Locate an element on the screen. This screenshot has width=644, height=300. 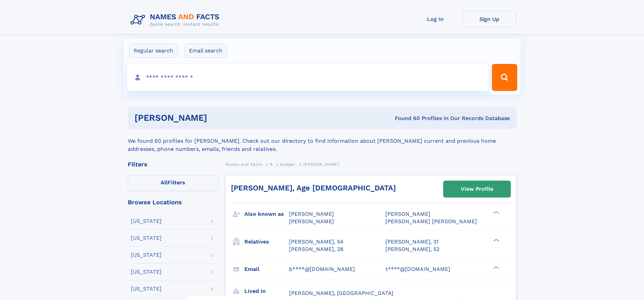
h3: Relatives is located at coordinates (267, 242).